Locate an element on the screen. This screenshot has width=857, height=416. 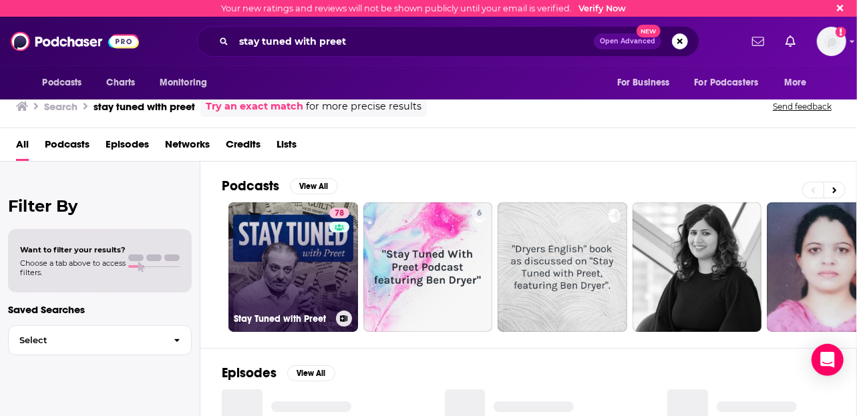
span: More is located at coordinates (796, 83).